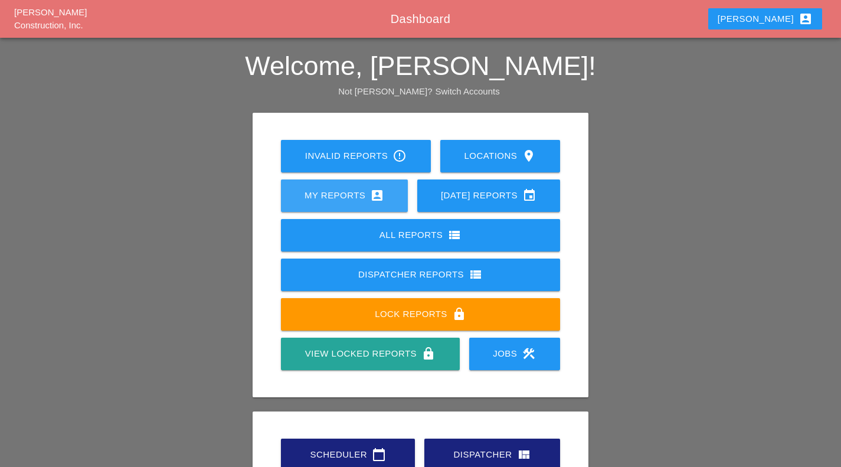 The width and height of the screenshot is (841, 467). Describe the element at coordinates (420, 235) in the screenshot. I see `div: All Reports` at that location.